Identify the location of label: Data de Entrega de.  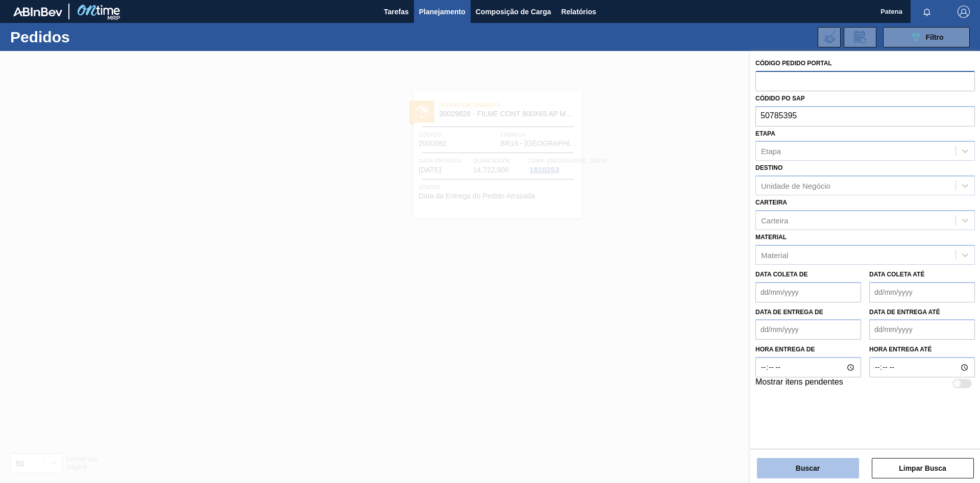
(790, 312).